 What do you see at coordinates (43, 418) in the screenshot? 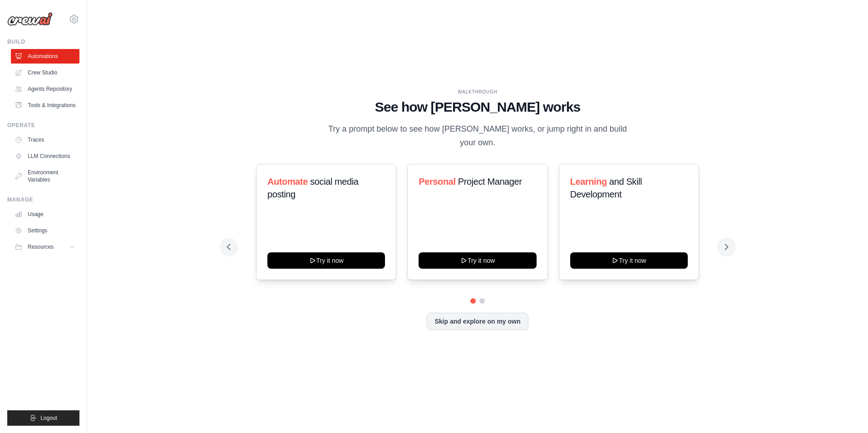
I see `button: Logout` at bounding box center [43, 418].